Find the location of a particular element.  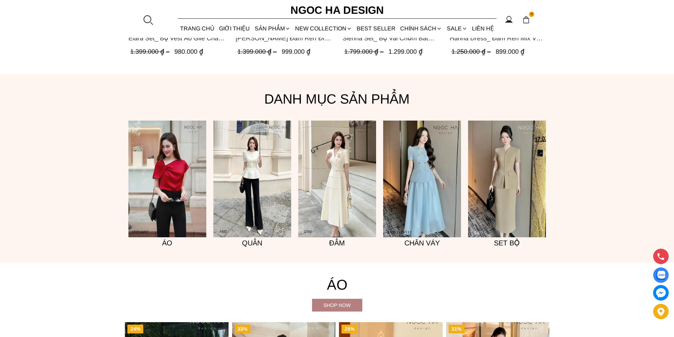

a: Link to Sienna Set_ Bộ Vai Chờm Bất Đối Xứng Mix Chân Váy Bút Chì BJ143 is located at coordinates (391, 38).